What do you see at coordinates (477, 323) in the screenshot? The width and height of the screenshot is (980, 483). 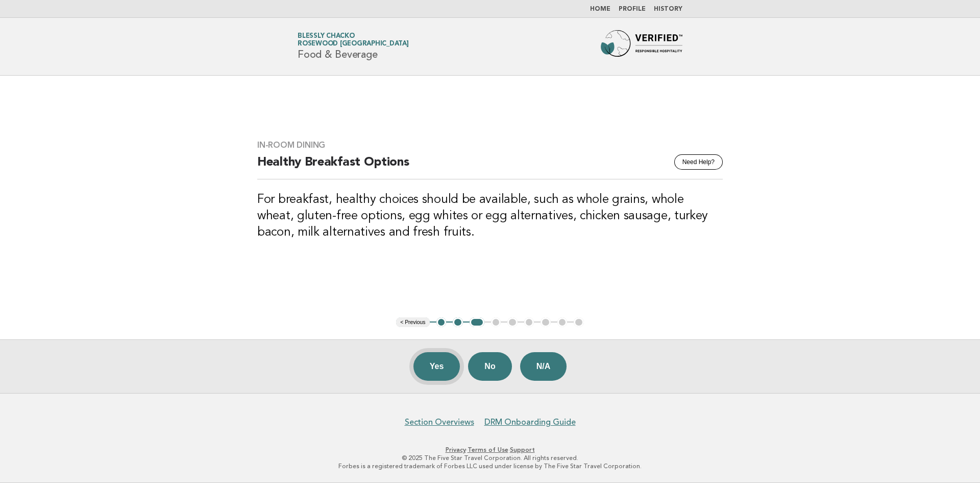 I see `button: 3` at bounding box center [477, 323].